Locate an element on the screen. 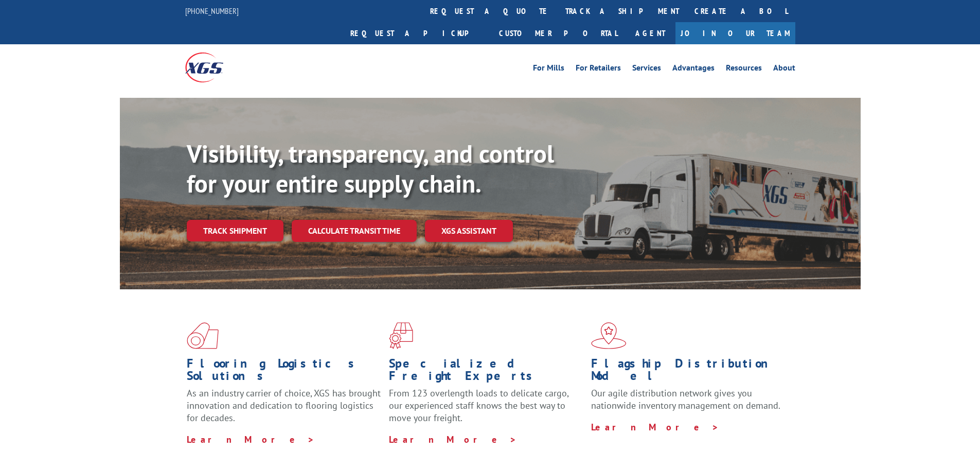 This screenshot has width=980, height=469. a: Resources is located at coordinates (744, 69).